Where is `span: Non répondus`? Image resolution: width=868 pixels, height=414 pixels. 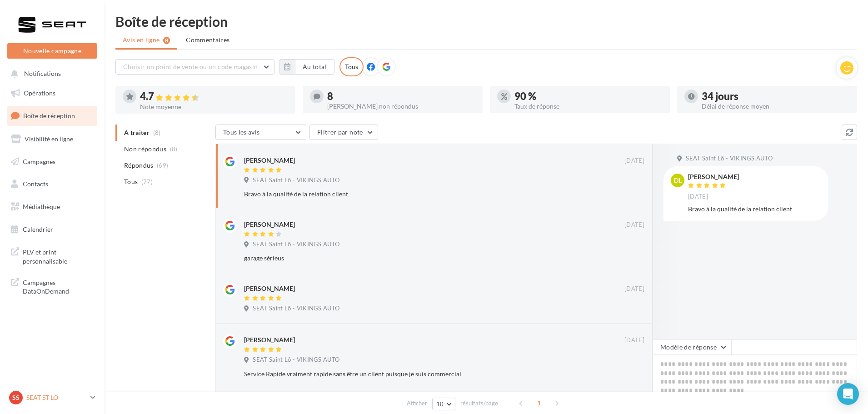
span: Non répondus is located at coordinates (145, 149).